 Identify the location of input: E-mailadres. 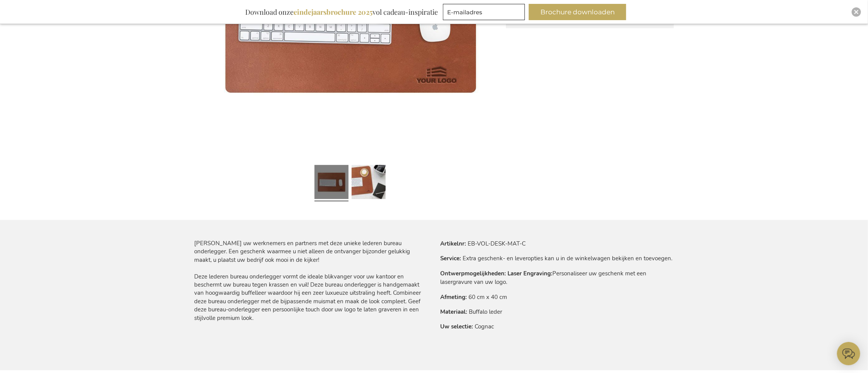
(484, 12).